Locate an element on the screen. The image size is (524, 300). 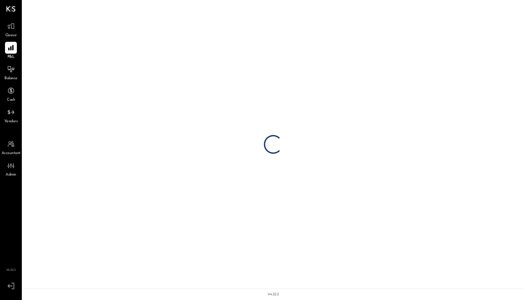
a: Vendors is located at coordinates (11, 115).